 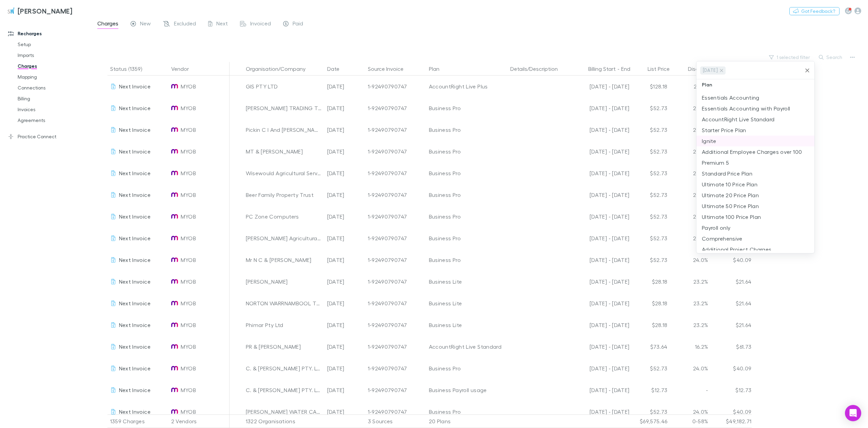 I want to click on li: Ignite, so click(x=756, y=141).